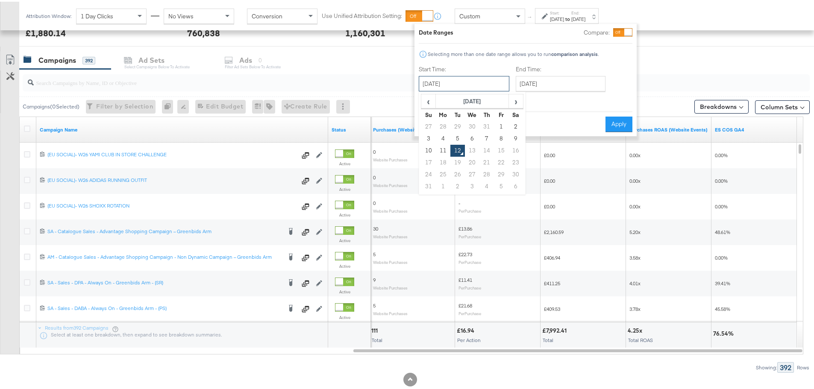 The height and width of the screenshot is (389, 814). I want to click on th: Mo, so click(443, 113).